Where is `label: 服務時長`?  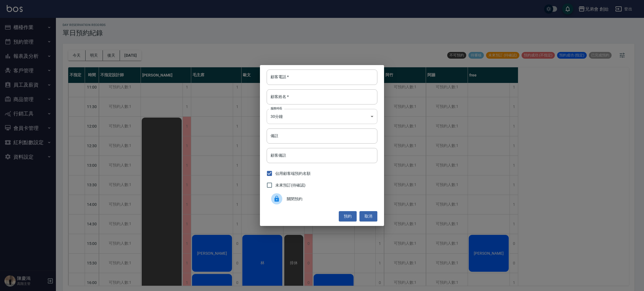
label: 服務時長 is located at coordinates (277, 108).